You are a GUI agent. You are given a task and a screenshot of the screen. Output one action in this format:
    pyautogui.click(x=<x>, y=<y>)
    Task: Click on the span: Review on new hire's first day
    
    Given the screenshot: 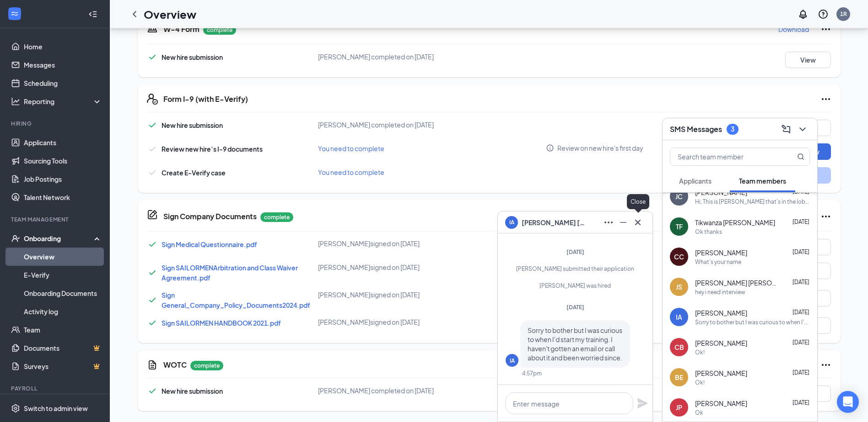 What is the action you would take?
    pyautogui.click(x=600, y=148)
    